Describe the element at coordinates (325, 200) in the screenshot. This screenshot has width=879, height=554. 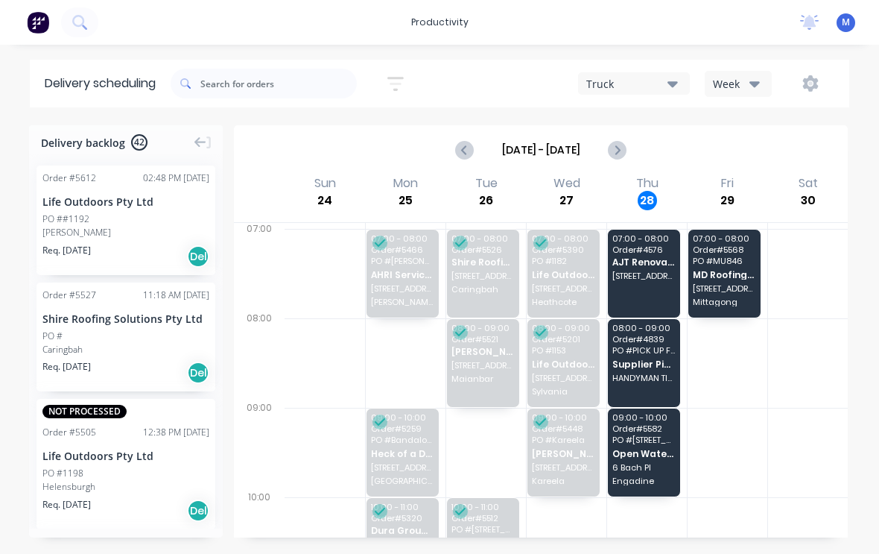
I see `div: 24` at that location.